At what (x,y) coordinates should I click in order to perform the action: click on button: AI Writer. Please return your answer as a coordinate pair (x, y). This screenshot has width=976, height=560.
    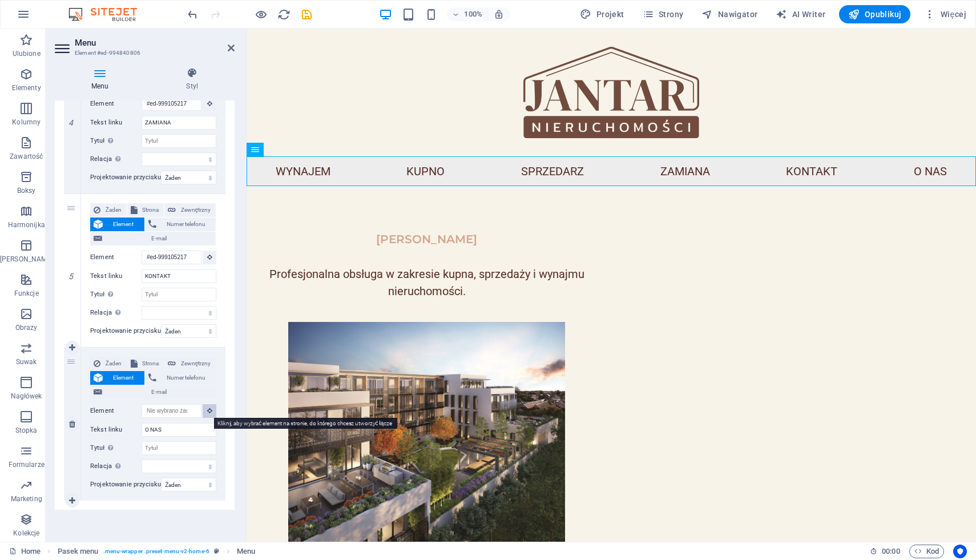
    Looking at the image, I should click on (800, 14).